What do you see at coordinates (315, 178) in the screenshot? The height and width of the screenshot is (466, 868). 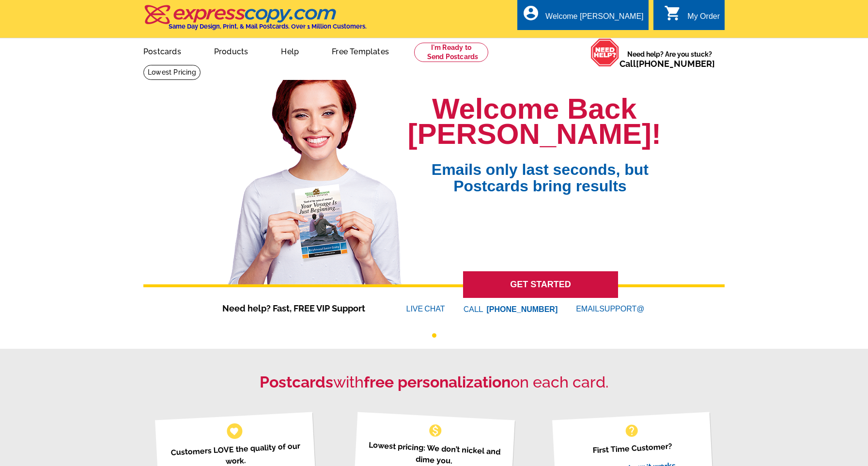 I see `img: welcome-back-logged-in.png` at bounding box center [315, 178].